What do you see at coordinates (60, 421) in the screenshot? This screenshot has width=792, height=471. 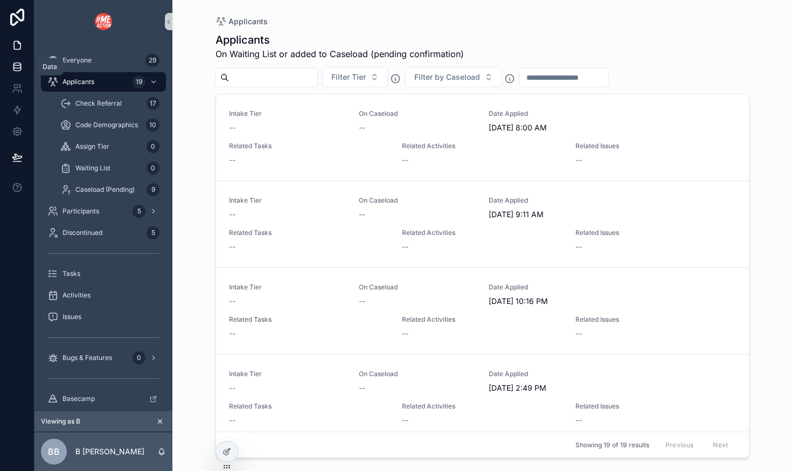 I see `span: Viewing as B` at bounding box center [60, 421].